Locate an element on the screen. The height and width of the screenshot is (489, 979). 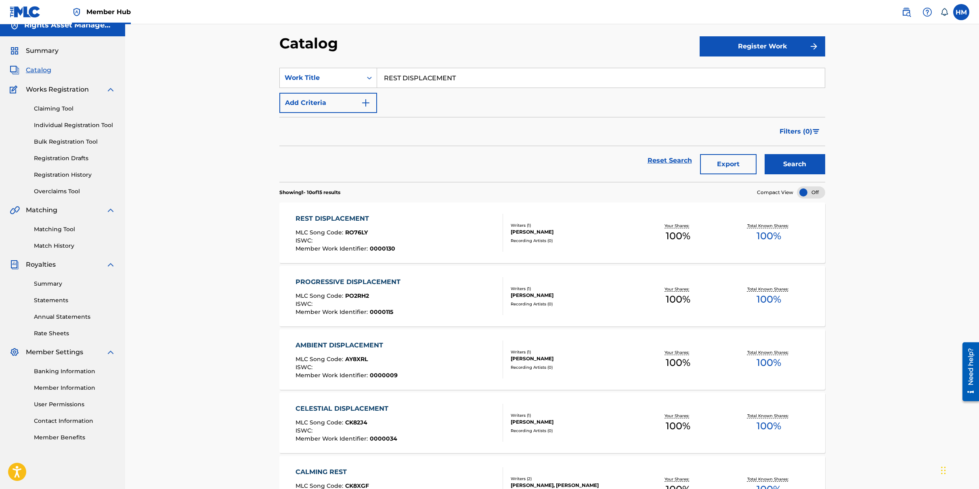
a: Rate Sheets is located at coordinates (75, 334).